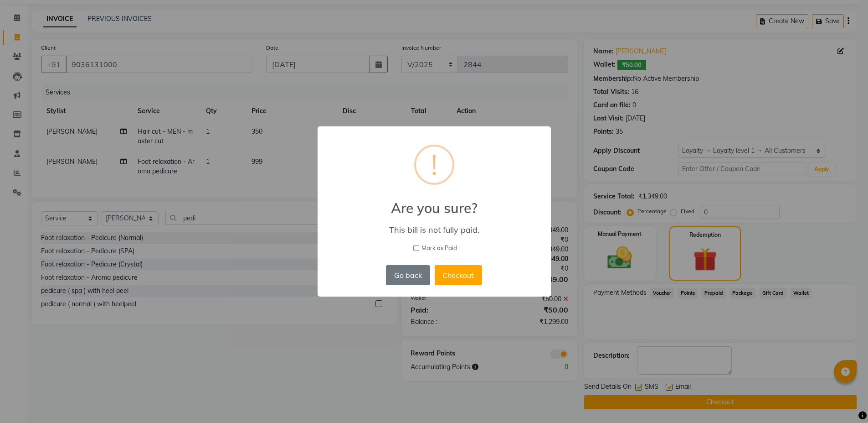  Describe the element at coordinates (434, 229) in the screenshot. I see `div: This bill is not fully paid.` at that location.